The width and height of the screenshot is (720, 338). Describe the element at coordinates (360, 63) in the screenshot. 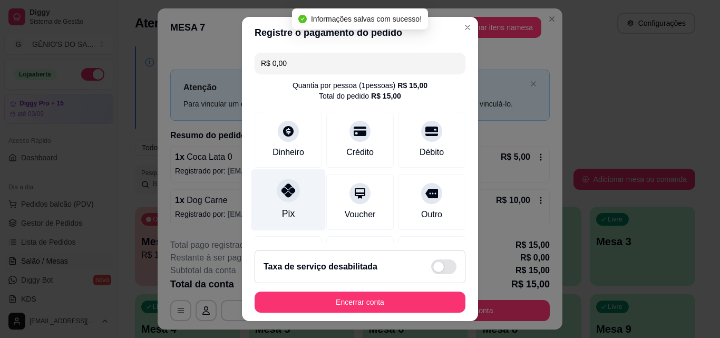

I see `input: Ex.: hambúrguer de cordeiro` at that location.